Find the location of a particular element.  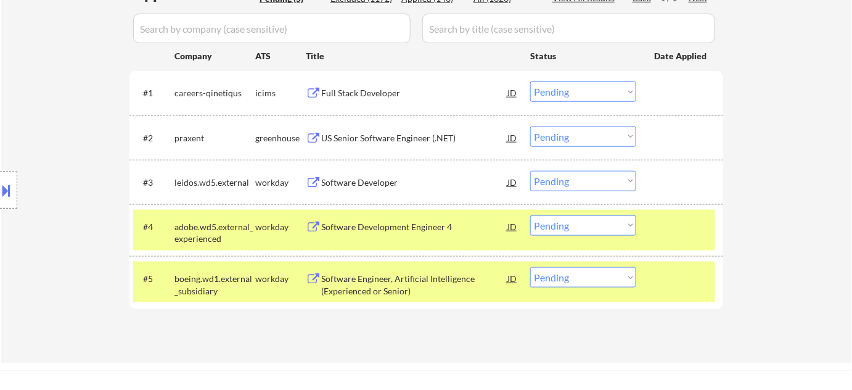

div: Date Applied is located at coordinates (681, 56).